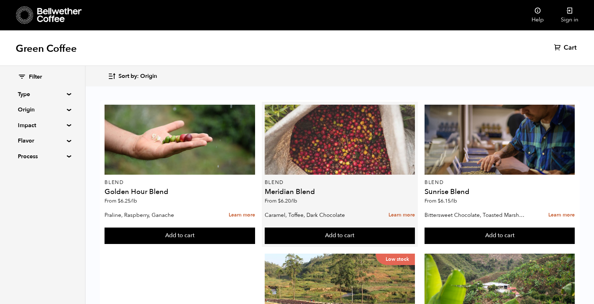 The width and height of the screenshot is (594, 304). I want to click on h4: Sunrise Blend, so click(500, 192).